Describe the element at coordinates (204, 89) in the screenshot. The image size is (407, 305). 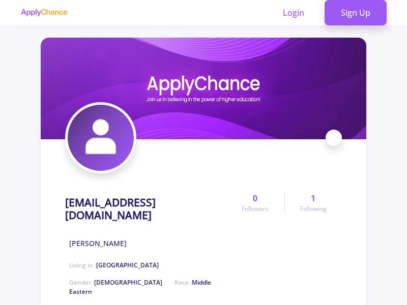
I see `img: sym1374@gmail.comcover image` at that location.